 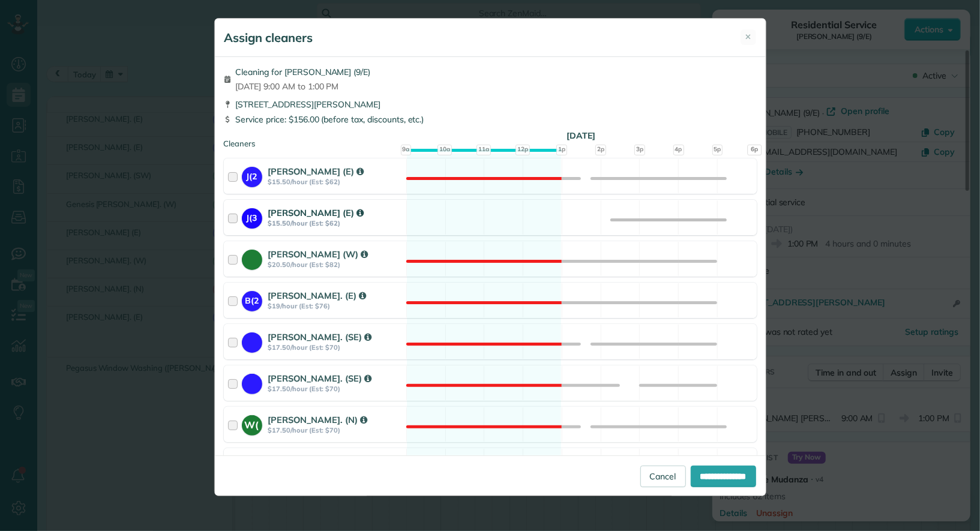 I want to click on strong: $20.50/hour (Est: $82), so click(x=336, y=265).